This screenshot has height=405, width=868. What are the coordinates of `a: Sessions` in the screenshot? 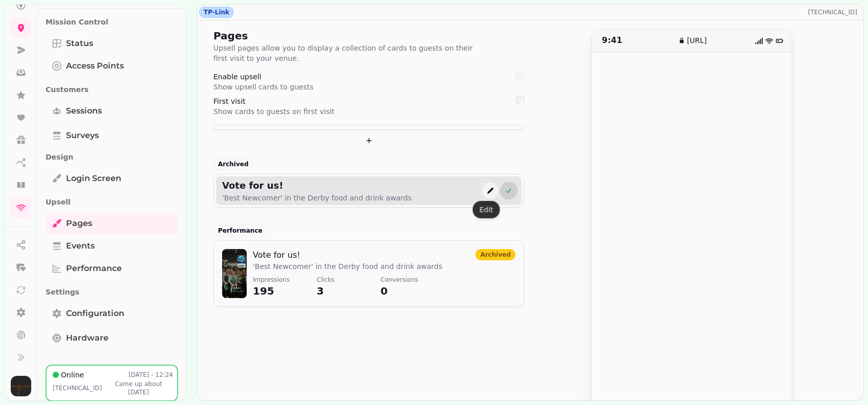 It's located at (111, 111).